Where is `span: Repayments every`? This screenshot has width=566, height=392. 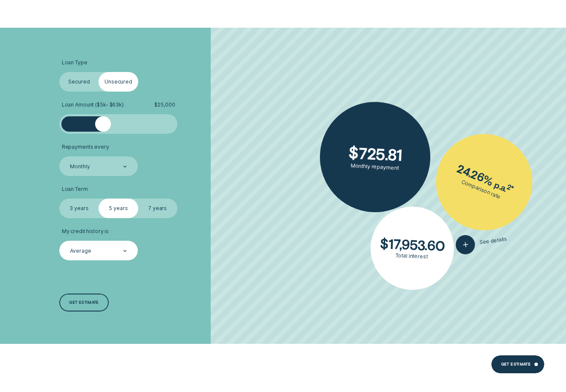 span: Repayments every is located at coordinates (85, 147).